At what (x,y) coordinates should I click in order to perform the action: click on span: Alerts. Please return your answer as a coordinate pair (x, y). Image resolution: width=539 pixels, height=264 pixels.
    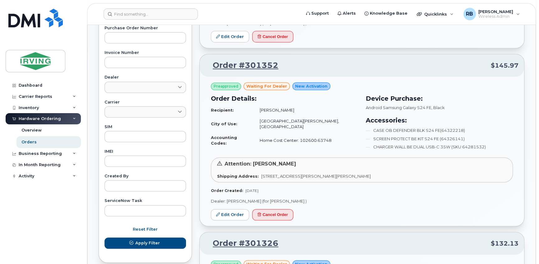
    Looking at the image, I should click on (349, 13).